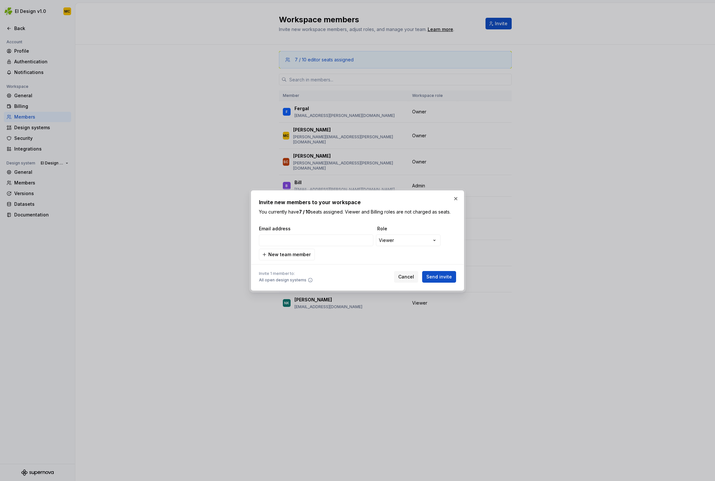 The height and width of the screenshot is (481, 715). I want to click on h2: Invite new members to your workspace, so click(357, 202).